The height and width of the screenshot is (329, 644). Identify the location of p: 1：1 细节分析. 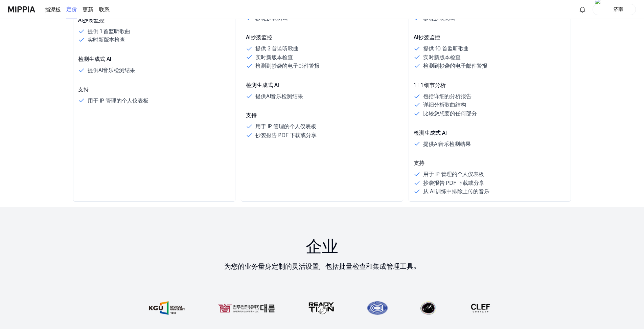
(490, 85).